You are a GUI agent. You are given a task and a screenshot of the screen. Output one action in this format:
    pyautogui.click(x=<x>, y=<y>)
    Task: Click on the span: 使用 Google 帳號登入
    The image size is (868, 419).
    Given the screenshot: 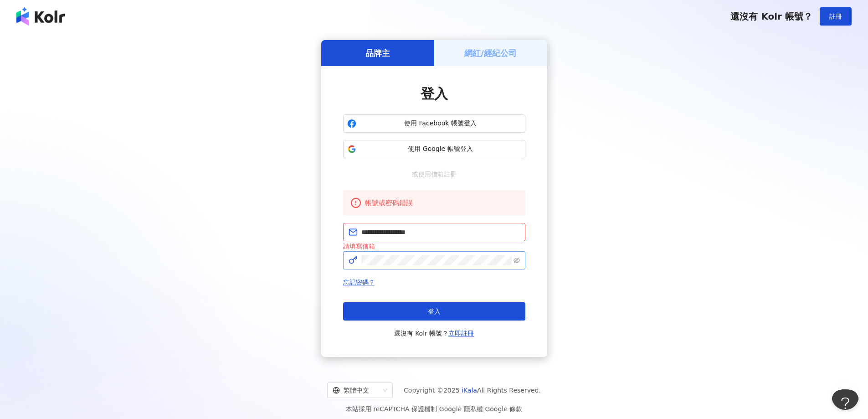 What is the action you would take?
    pyautogui.click(x=440, y=149)
    